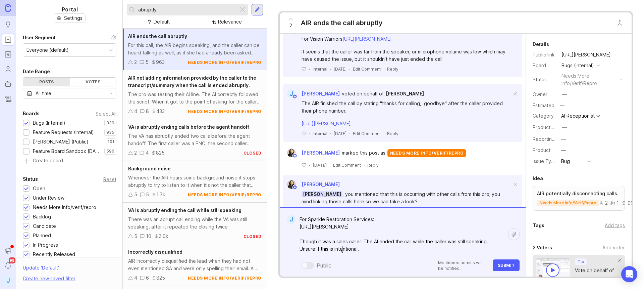  What do you see at coordinates (551, 127) in the screenshot?
I see `label: ProductboardID` at bounding box center [551, 127].